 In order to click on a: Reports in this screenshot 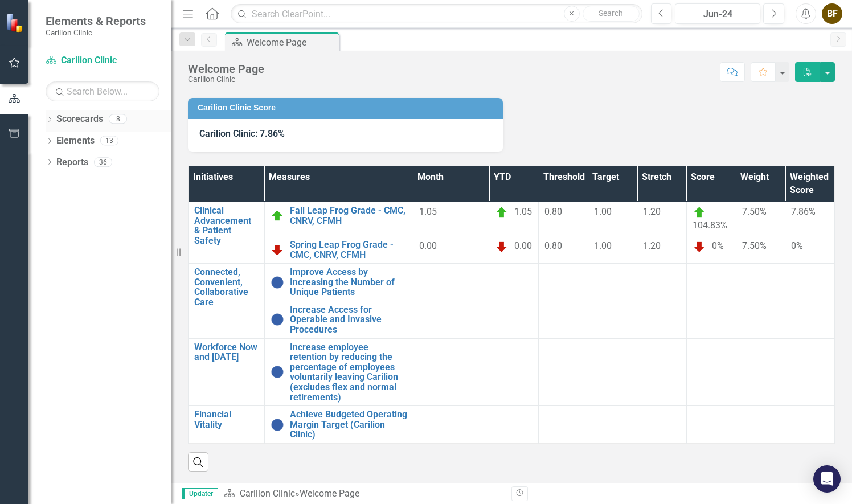, I will do `click(72, 163)`.